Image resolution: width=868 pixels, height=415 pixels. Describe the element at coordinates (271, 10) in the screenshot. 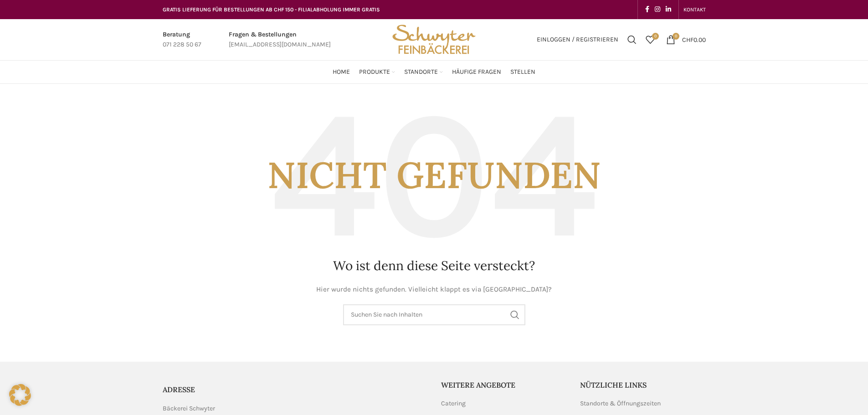

I see `span: GRATIS LIEFERUNG FÜR BESTELLUNGEN AB CHF 150 - FILIALABHOLUNG IMMER GRATIS` at that location.